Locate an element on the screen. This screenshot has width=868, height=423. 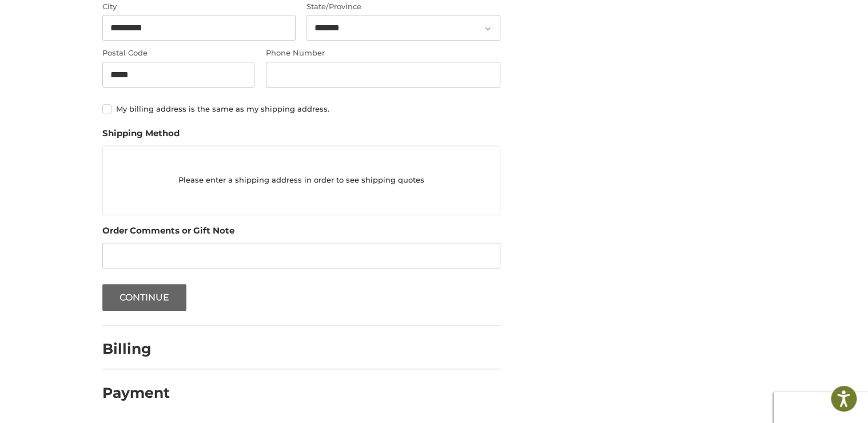
button: Continue is located at coordinates (145, 297).